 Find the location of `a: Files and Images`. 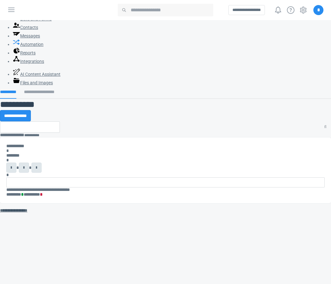

a: Files and Images is located at coordinates (33, 83).